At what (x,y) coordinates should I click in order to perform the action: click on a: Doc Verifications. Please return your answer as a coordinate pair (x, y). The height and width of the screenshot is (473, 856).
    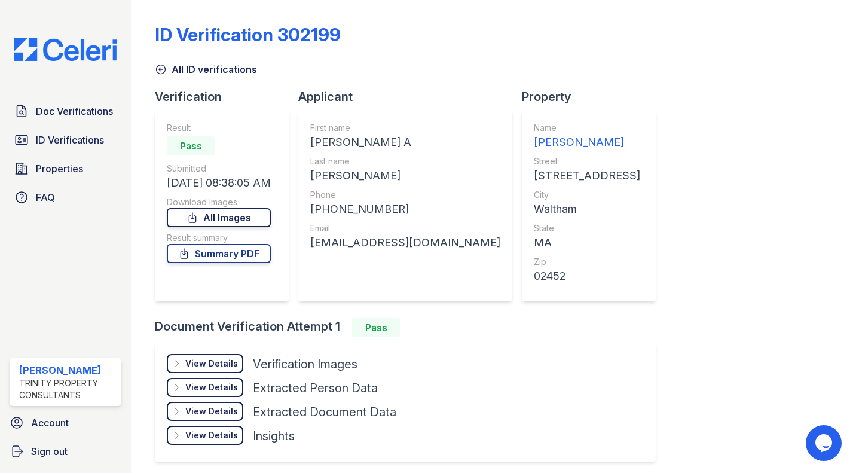
    Looking at the image, I should click on (65, 111).